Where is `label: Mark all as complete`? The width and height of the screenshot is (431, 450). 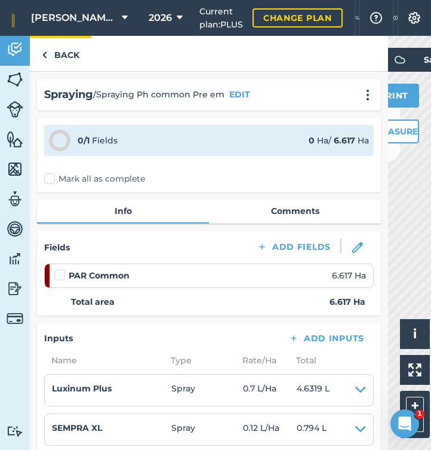
label: Mark all as complete is located at coordinates (94, 179).